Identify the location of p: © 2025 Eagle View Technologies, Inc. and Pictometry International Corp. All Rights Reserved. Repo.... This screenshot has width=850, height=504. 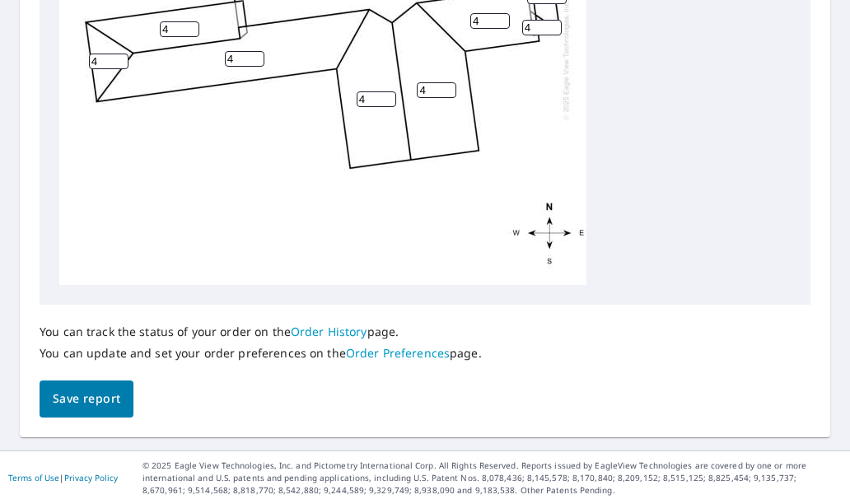
(492, 477).